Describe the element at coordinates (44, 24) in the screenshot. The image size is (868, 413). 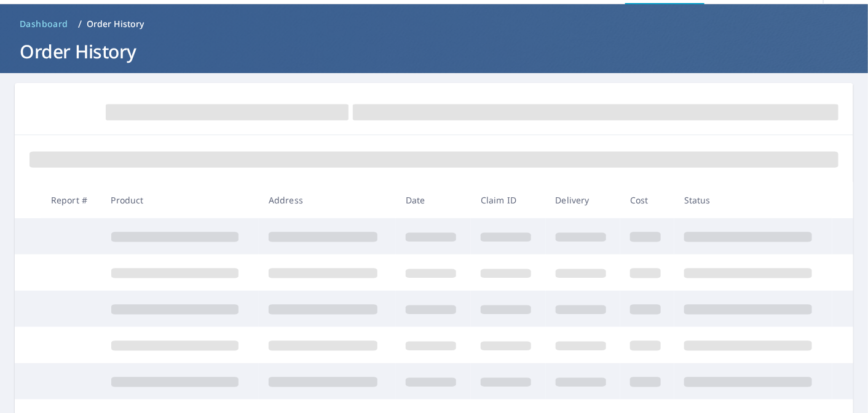
I see `span: Dashboard` at that location.